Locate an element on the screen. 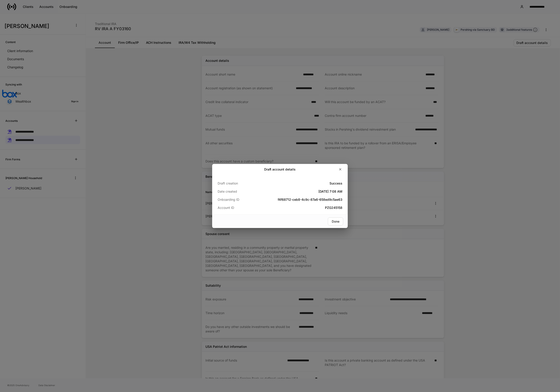  h5: Success is located at coordinates (301, 184).